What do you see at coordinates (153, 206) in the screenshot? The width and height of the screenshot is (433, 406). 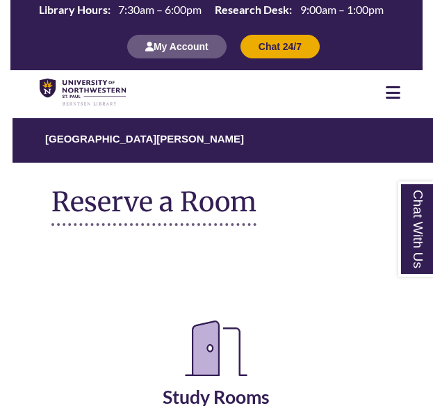 I see `h1: Reserve a Room` at bounding box center [153, 206].